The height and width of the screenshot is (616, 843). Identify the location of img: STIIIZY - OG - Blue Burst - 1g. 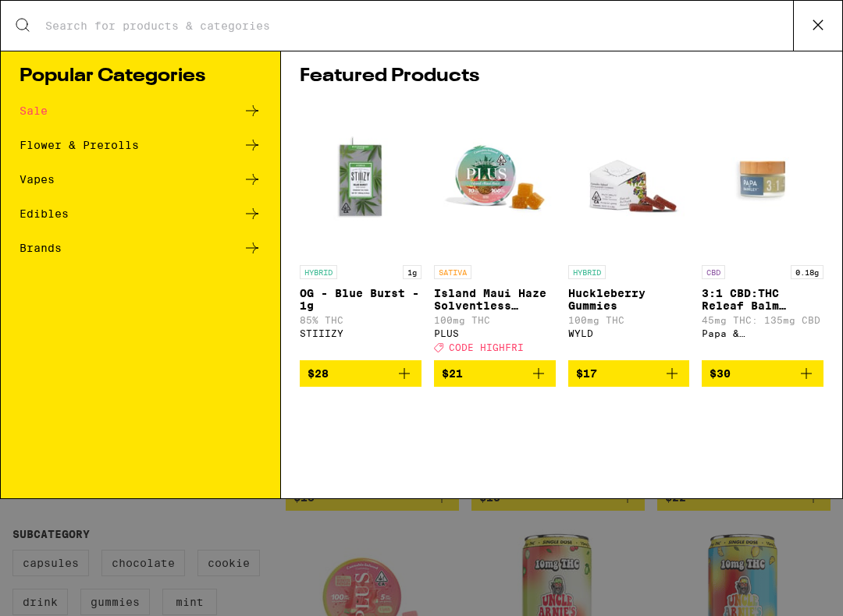
(360, 179).